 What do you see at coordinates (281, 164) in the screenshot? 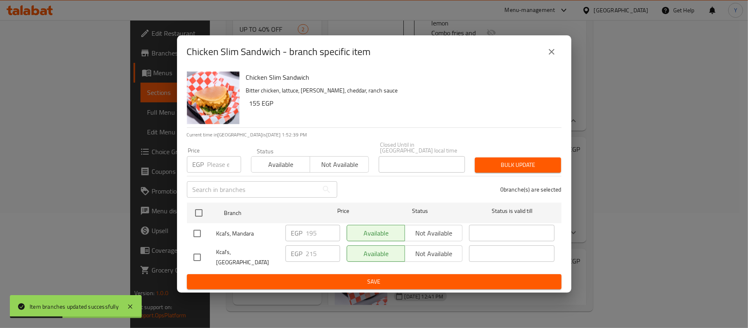
I see `button: Available` at bounding box center [281, 164].